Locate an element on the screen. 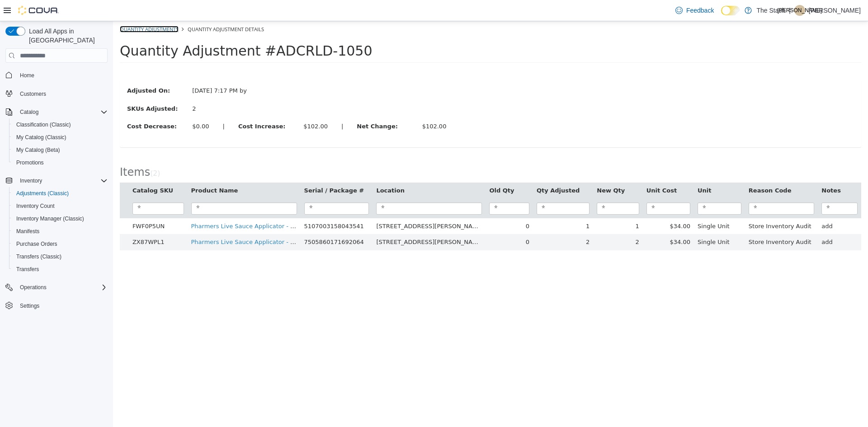 This screenshot has width=868, height=427. a: Quantity Adjustments is located at coordinates (36, 8).